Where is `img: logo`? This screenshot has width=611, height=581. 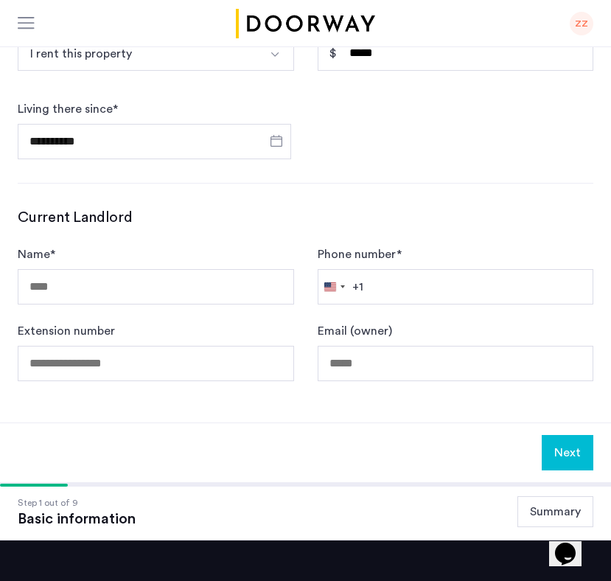 img: logo is located at coordinates (306, 24).